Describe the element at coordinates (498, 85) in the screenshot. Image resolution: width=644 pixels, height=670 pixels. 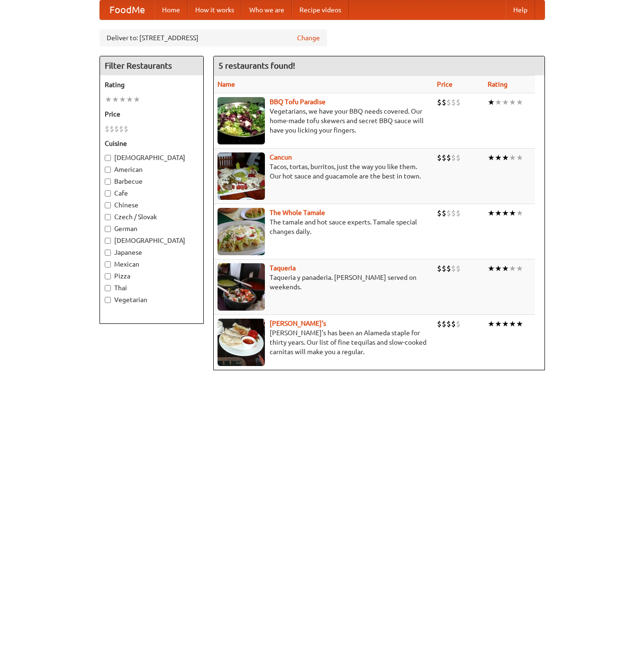
I see `a: Rating` at that location.